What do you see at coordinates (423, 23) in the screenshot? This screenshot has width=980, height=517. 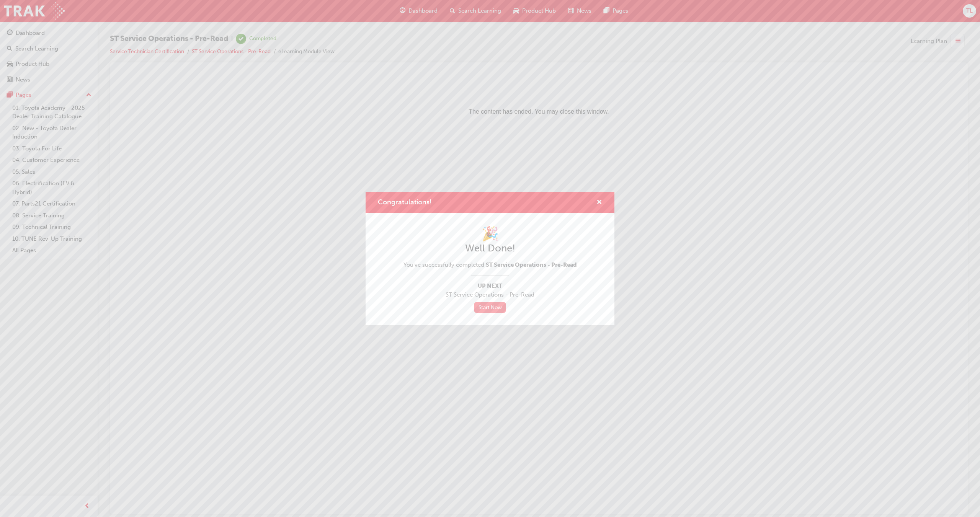 I see `p: The content has ended. You may close this window.` at bounding box center [423, 23].